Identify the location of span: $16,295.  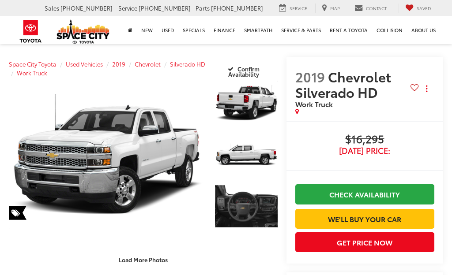
(365, 140).